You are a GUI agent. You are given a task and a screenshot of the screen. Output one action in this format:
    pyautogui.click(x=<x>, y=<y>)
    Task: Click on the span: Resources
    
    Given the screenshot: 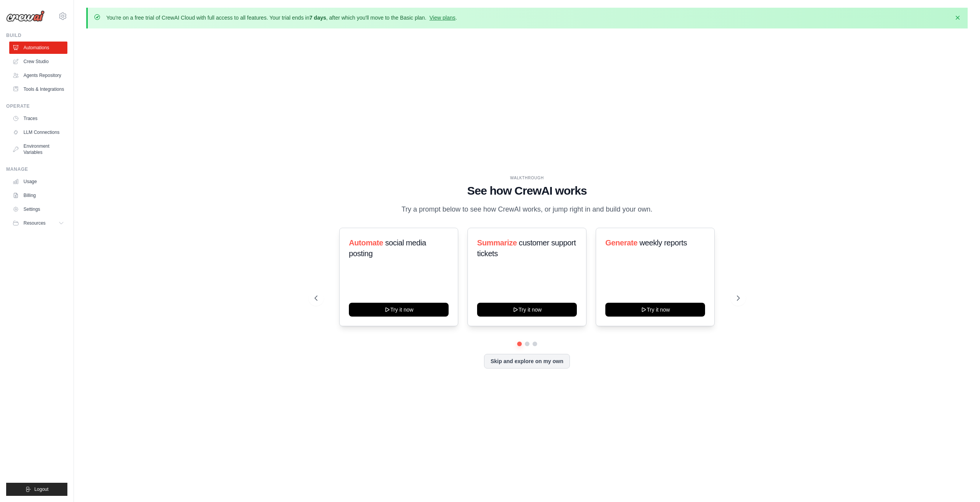 What is the action you would take?
    pyautogui.click(x=34, y=223)
    